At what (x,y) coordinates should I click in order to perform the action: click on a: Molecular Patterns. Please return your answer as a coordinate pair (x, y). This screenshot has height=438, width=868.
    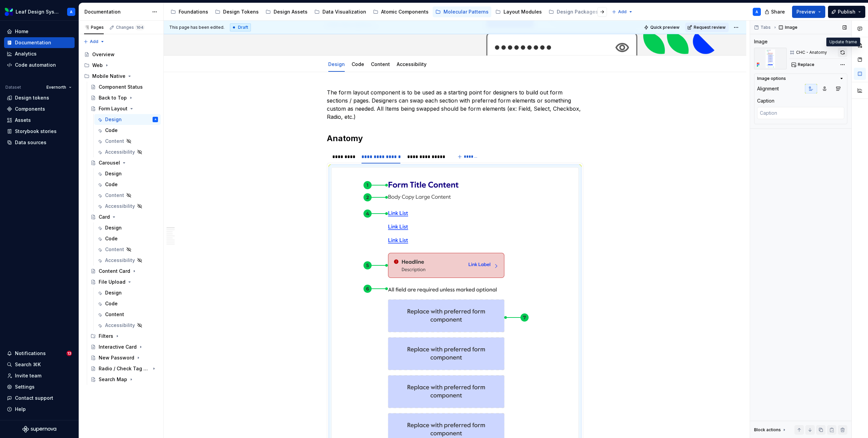
    Looking at the image, I should click on (462, 12).